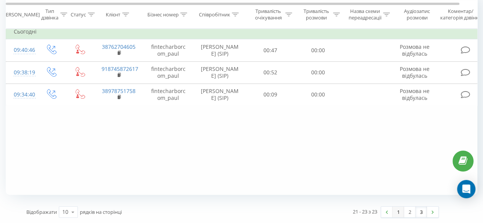  Describe the element at coordinates (163, 14) in the screenshot. I see `div: Бізнес номер` at that location.